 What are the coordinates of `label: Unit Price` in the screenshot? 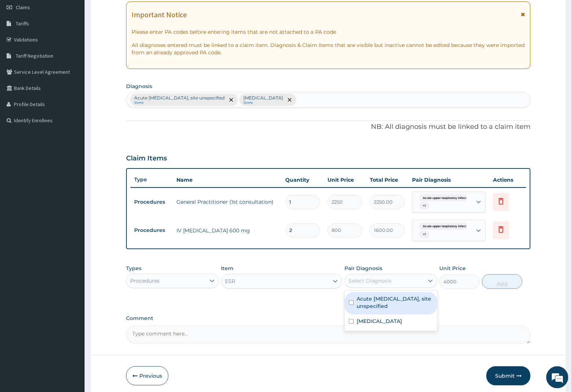 It's located at (452, 269).